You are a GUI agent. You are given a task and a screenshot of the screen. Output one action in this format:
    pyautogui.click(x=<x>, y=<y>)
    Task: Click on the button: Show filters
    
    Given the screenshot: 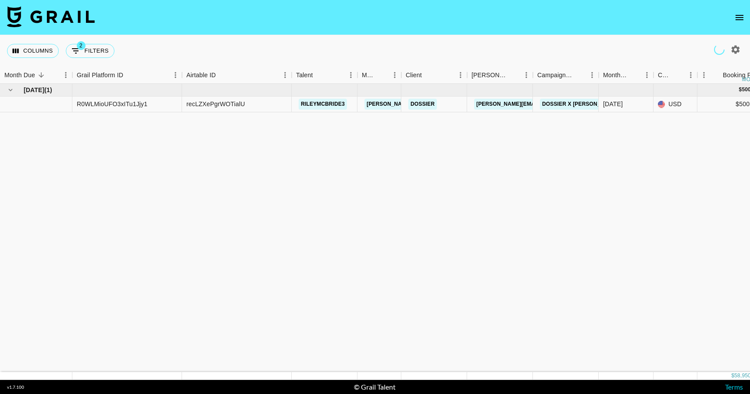 What is the action you would take?
    pyautogui.click(x=90, y=51)
    